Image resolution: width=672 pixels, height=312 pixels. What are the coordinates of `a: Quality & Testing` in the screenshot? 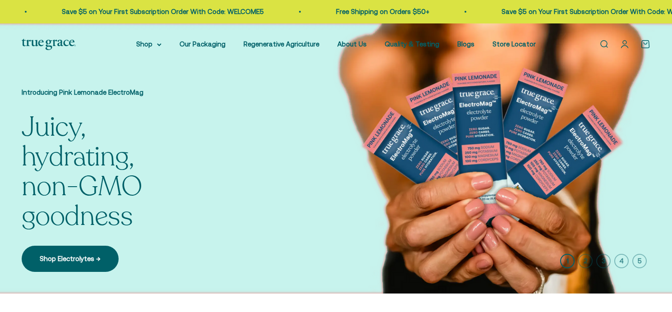 It's located at (412, 44).